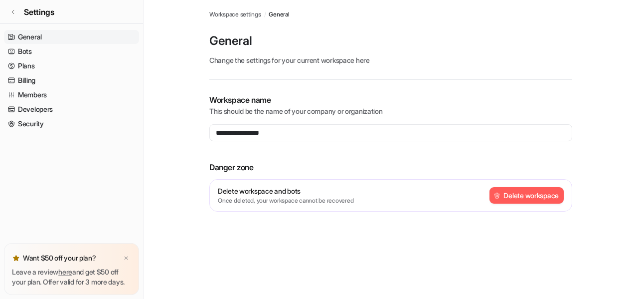  What do you see at coordinates (71, 51) in the screenshot?
I see `a: Bots` at bounding box center [71, 51].